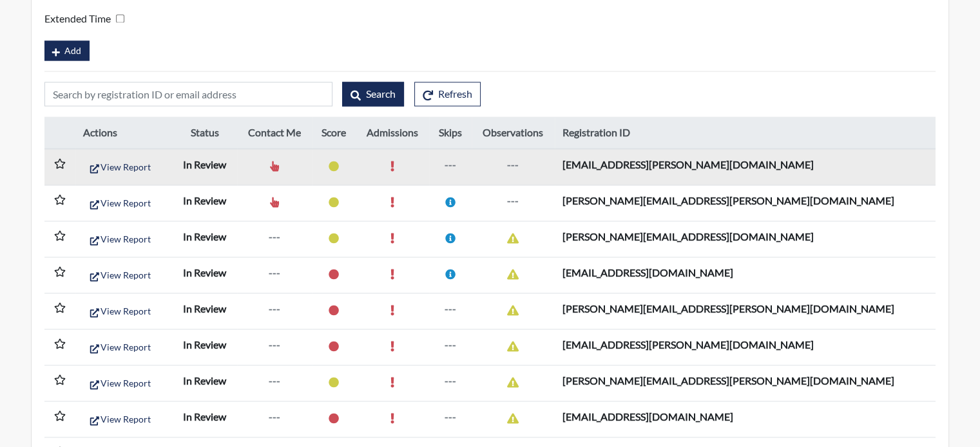  Describe the element at coordinates (454, 94) in the screenshot. I see `span: Refresh` at that location.